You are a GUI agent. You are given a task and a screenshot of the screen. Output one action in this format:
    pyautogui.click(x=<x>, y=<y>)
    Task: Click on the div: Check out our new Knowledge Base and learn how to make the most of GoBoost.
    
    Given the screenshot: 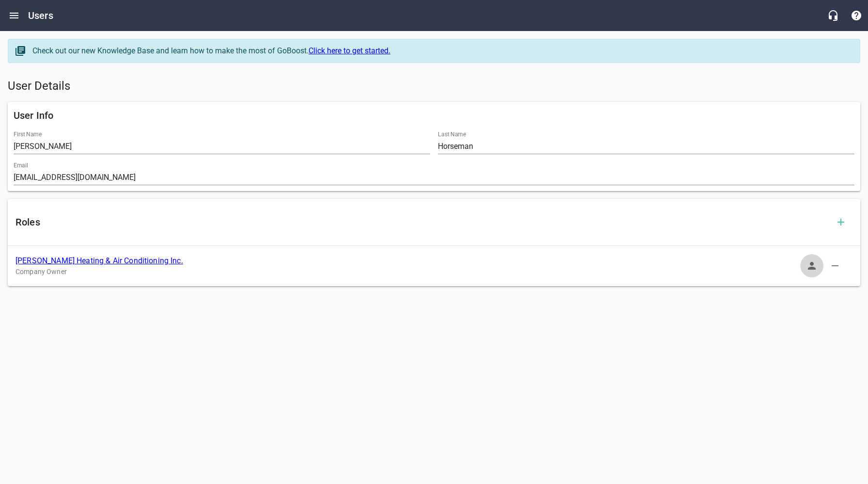 What is the action you would take?
    pyautogui.click(x=442, y=51)
    